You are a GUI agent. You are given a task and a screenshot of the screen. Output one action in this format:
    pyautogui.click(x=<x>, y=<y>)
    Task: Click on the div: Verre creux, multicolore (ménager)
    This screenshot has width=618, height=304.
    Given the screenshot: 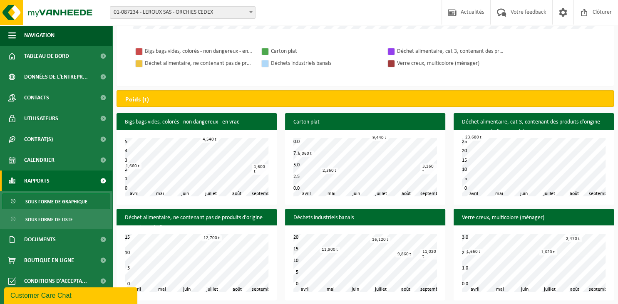 What is the action you would take?
    pyautogui.click(x=451, y=63)
    